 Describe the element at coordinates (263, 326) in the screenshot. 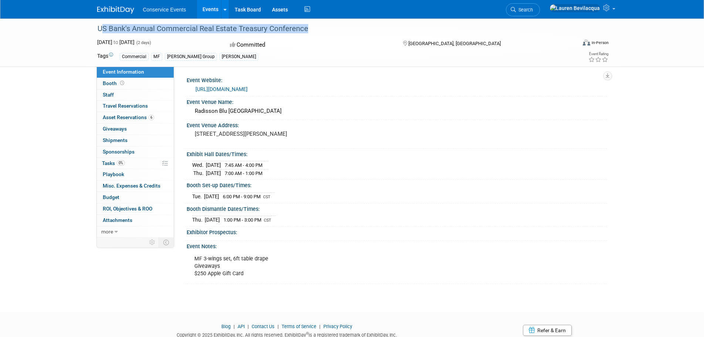

I see `a: Contact Us` at that location.